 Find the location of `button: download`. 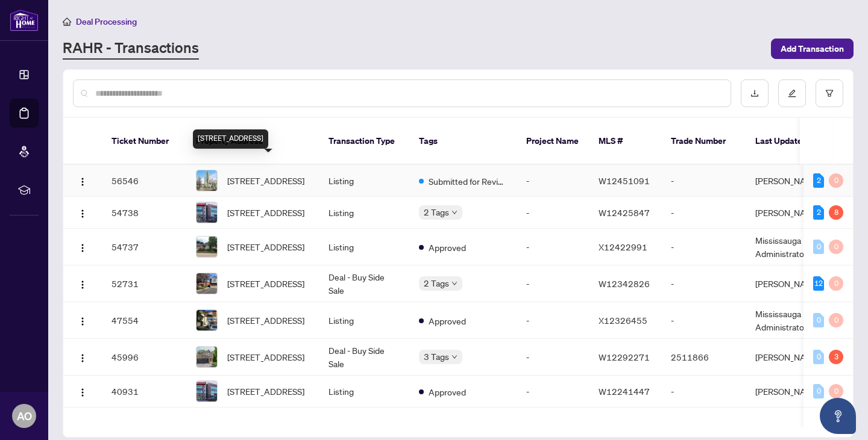

button: download is located at coordinates (754, 94).